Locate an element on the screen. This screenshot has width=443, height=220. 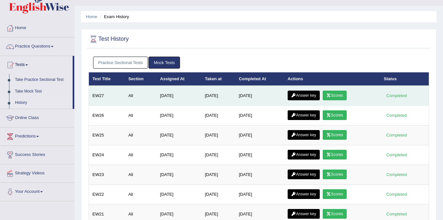
td: EW25 is located at coordinates (107, 135).